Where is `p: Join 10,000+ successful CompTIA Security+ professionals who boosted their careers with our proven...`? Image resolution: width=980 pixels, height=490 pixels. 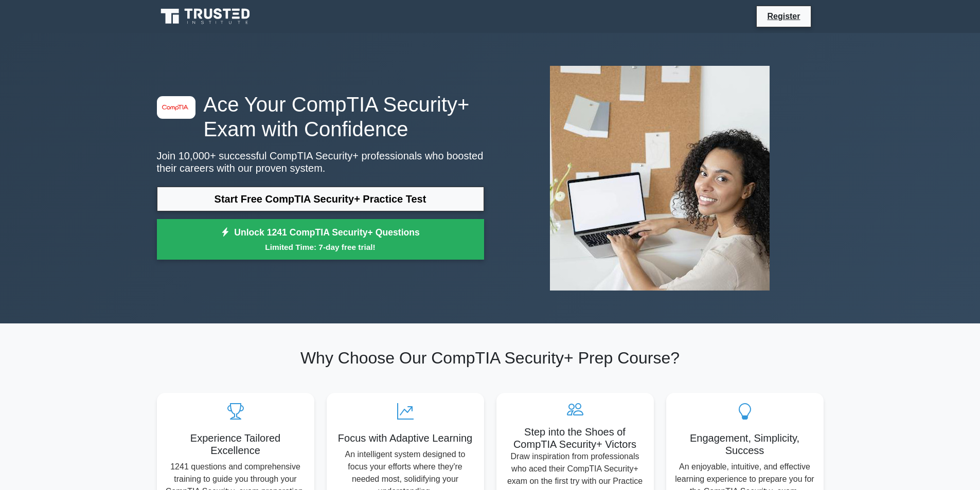 p: Join 10,000+ successful CompTIA Security+ professionals who boosted their careers with our proven... is located at coordinates (321, 162).